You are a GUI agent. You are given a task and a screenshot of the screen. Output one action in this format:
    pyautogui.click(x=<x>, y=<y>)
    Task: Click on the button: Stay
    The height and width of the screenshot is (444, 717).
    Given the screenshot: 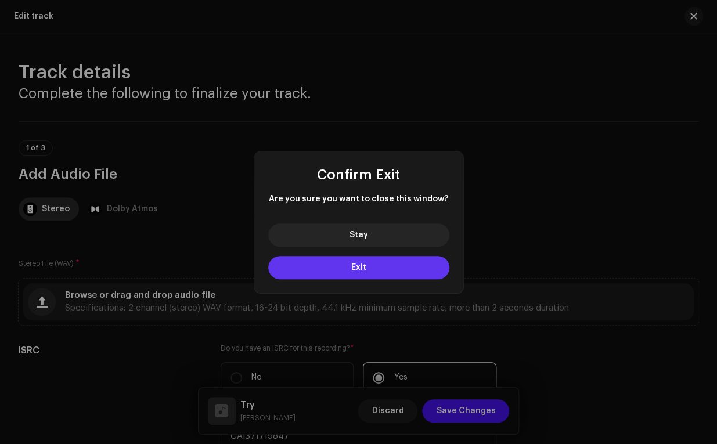 What is the action you would take?
    pyautogui.click(x=359, y=235)
    